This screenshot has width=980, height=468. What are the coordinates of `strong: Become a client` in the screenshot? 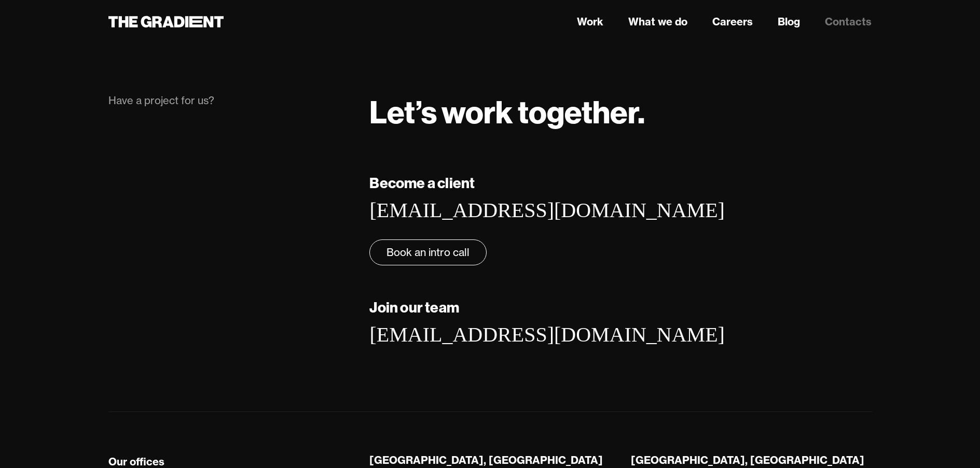 It's located at (421, 182).